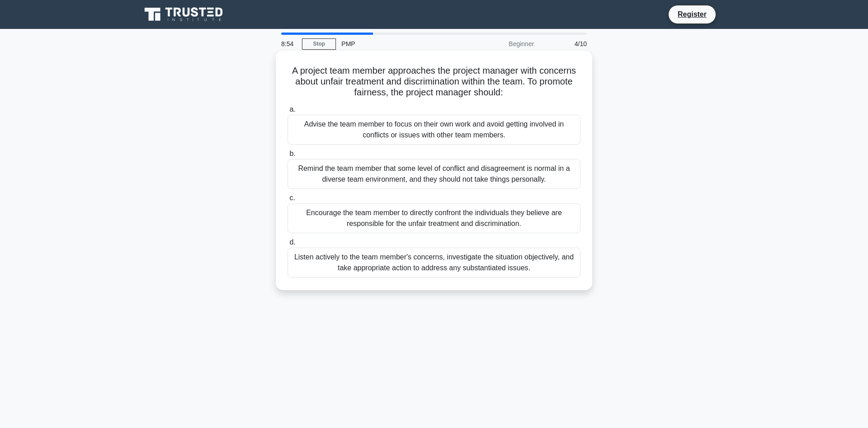 This screenshot has width=868, height=428. I want to click on div: 8:54, so click(289, 44).